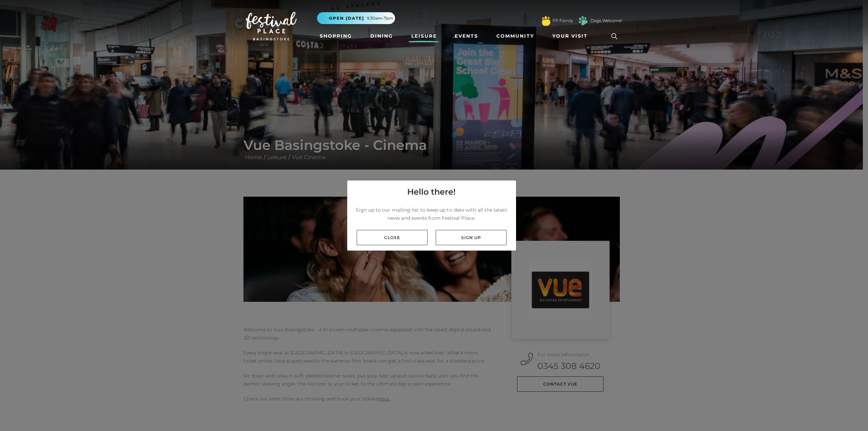 Image resolution: width=868 pixels, height=431 pixels. Describe the element at coordinates (471, 237) in the screenshot. I see `a: Sign up` at that location.